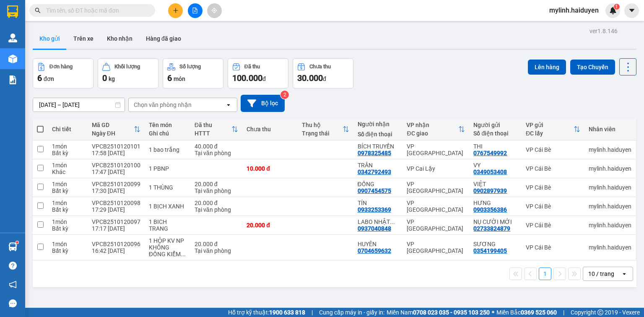  What do you see at coordinates (262, 103) in the screenshot?
I see `button: Bộ lọc` at bounding box center [262, 103].